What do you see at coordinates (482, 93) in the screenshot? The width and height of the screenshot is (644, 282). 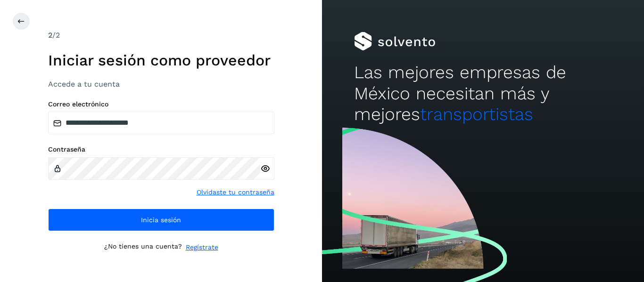 I see `h2: Las mejores empresas de México necesitan más y mejores` at bounding box center [482, 93].